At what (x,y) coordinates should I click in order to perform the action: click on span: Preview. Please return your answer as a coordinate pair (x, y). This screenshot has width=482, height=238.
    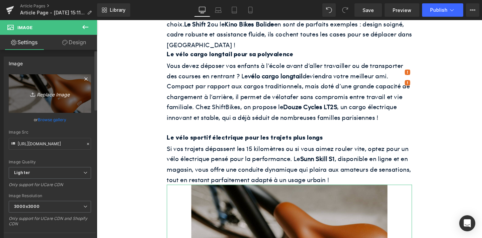
    Looking at the image, I should click on (402, 10).